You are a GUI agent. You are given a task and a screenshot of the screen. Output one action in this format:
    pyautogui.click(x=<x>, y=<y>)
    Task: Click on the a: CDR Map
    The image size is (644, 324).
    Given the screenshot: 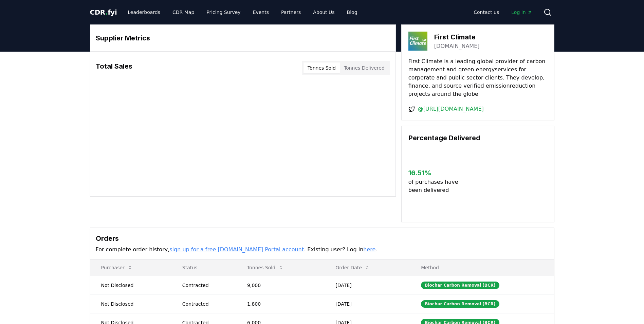 What is the action you would take?
    pyautogui.click(x=183, y=12)
    